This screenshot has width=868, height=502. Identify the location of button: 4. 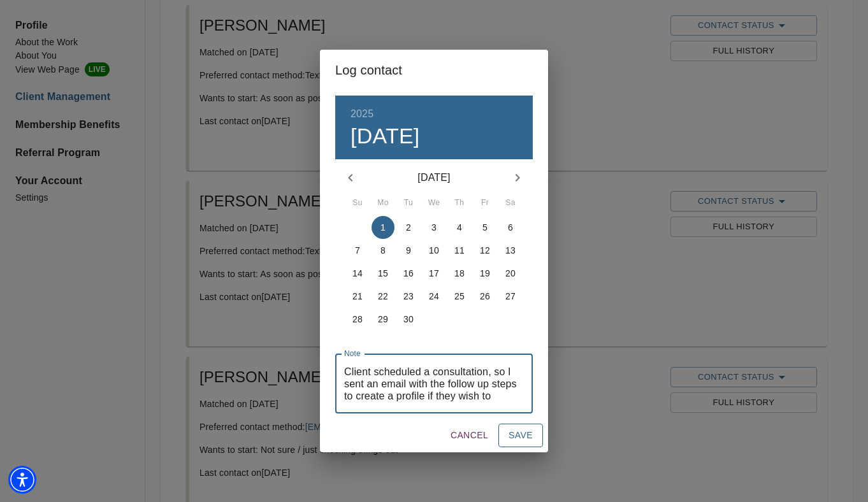
(460, 228).